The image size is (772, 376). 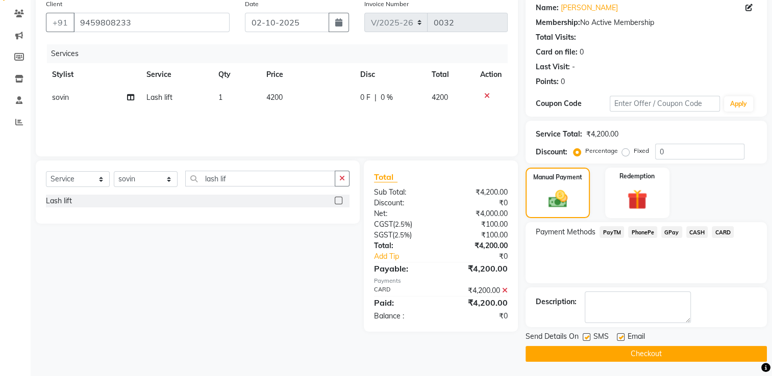 What do you see at coordinates (441, 281) in the screenshot?
I see `div: Payments` at bounding box center [441, 281].